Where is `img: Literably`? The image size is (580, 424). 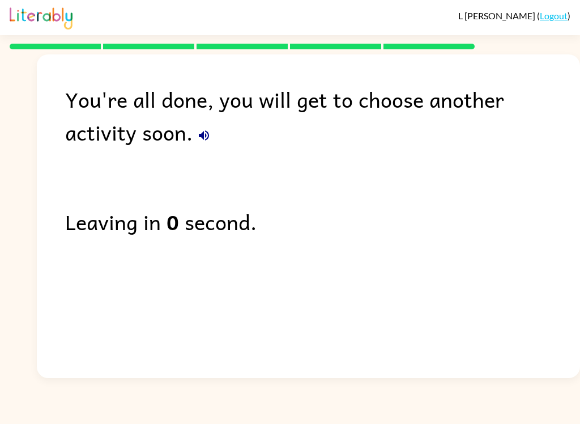
img: Literably is located at coordinates (41, 17).